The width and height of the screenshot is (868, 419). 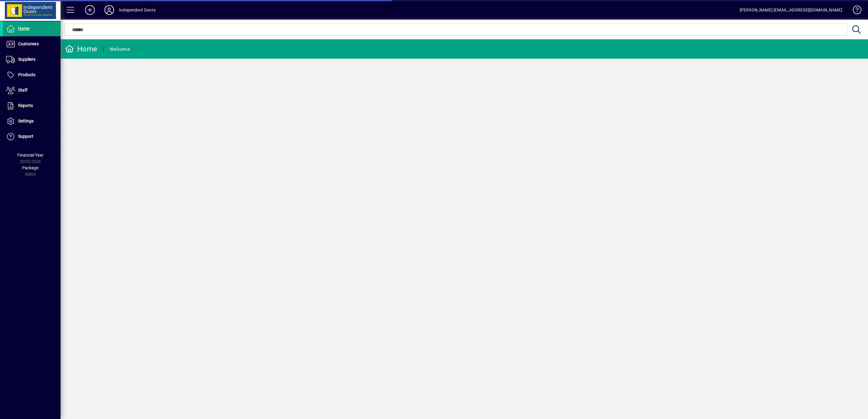 What do you see at coordinates (32, 121) in the screenshot?
I see `a: Settings` at bounding box center [32, 121].